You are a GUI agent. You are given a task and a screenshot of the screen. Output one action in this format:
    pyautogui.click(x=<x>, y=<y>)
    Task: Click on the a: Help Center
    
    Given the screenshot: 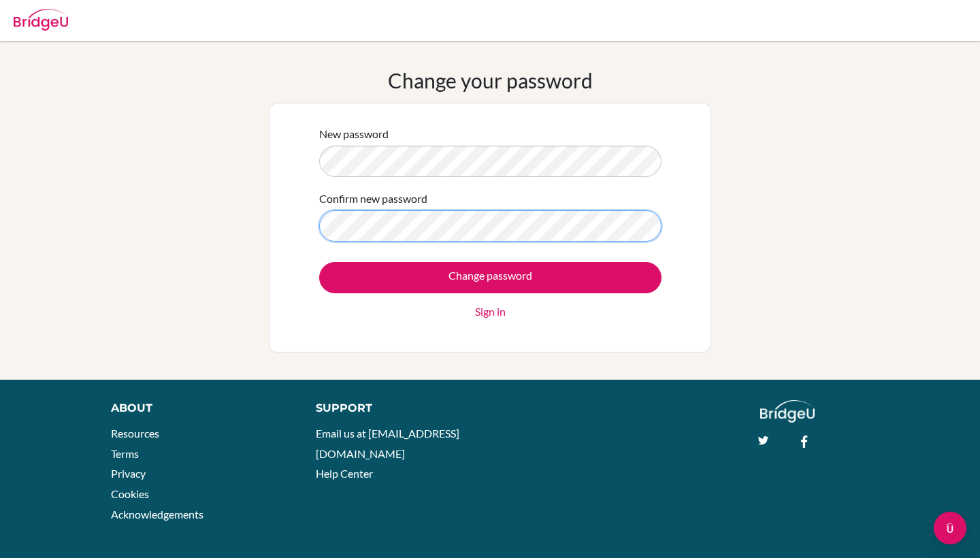 What is the action you would take?
    pyautogui.click(x=344, y=473)
    